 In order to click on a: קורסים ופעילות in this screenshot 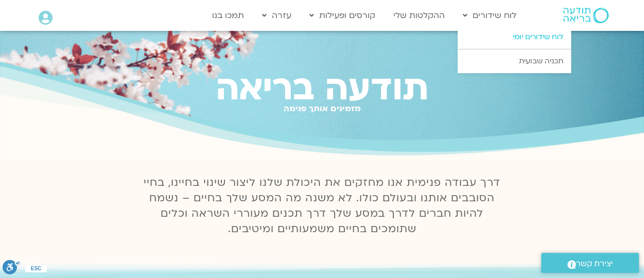, I will do `click(343, 16)`.